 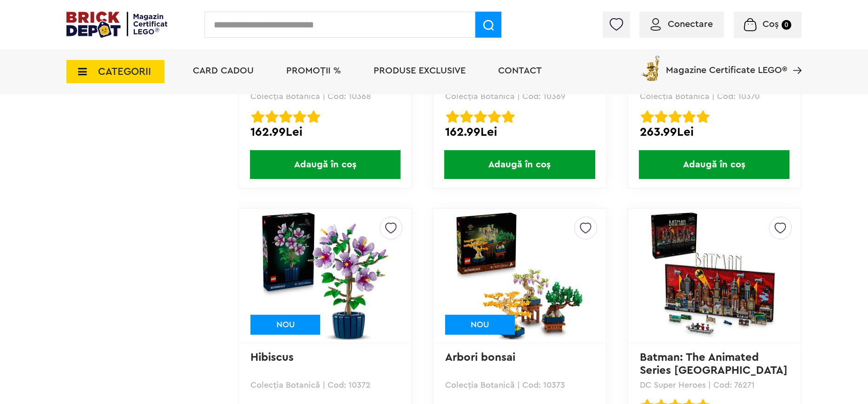 I want to click on p: Colecția Botanică | Cod: 10368, so click(x=325, y=96).